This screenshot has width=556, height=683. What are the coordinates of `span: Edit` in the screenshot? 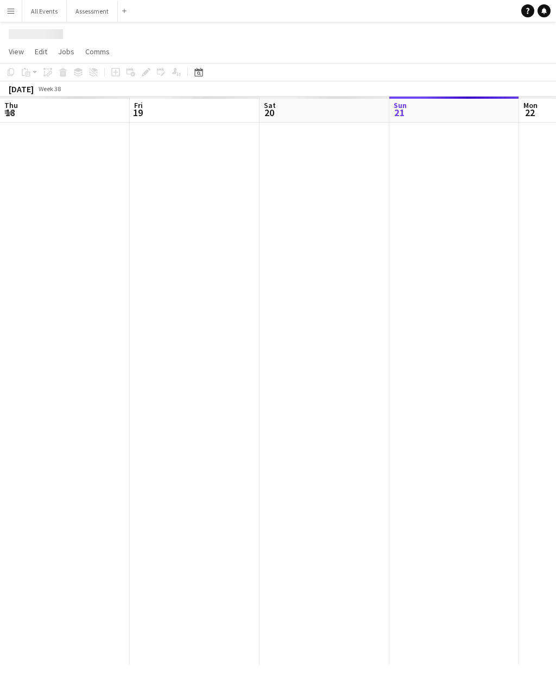 It's located at (41, 52).